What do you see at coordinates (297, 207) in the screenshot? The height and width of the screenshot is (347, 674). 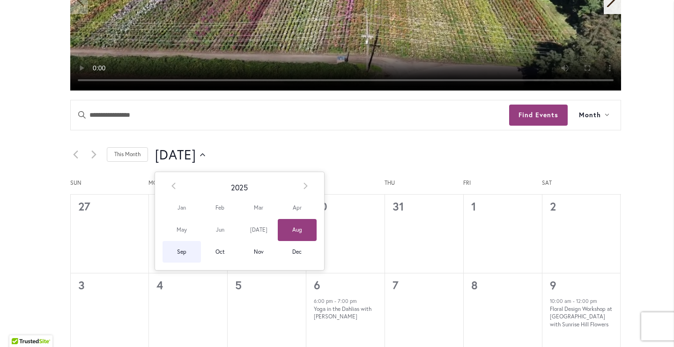 I see `span: Apr` at bounding box center [297, 207].